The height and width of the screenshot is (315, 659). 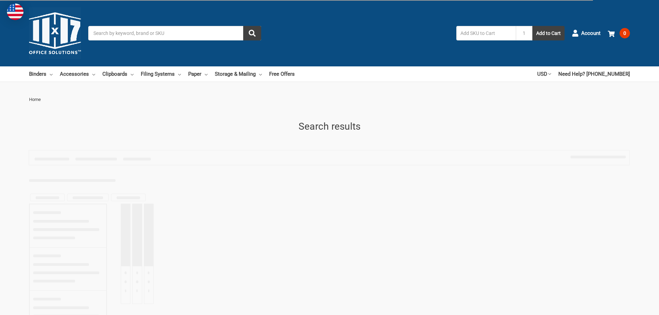 I want to click on img: 11x17.com, so click(x=55, y=33).